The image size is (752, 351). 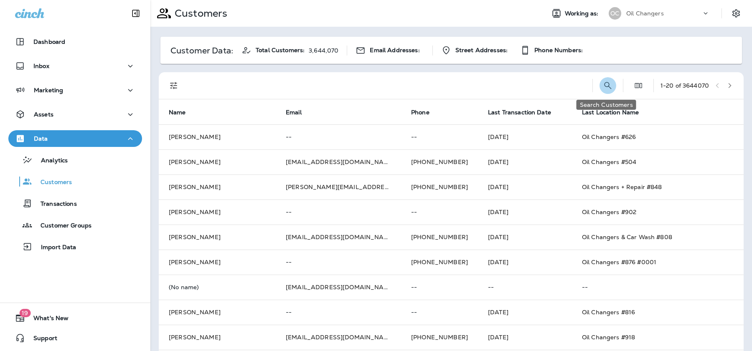 What do you see at coordinates (609, 137) in the screenshot?
I see `span: Oil Changers #626` at bounding box center [609, 137].